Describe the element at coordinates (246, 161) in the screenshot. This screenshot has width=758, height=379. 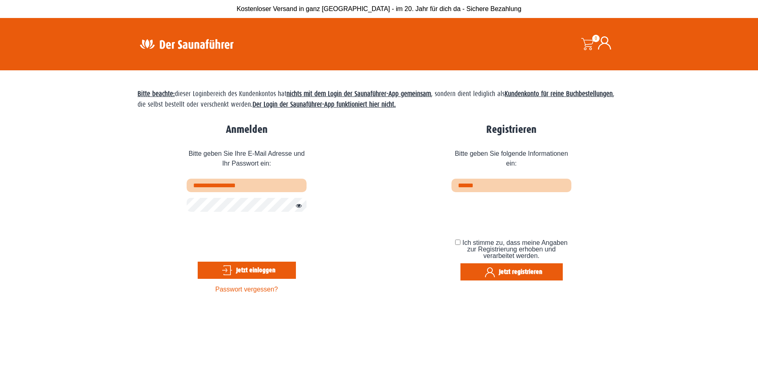
I see `span: Bitte geben Sie Ihre E-Mail Adresse und Ihr Passwort ein:` at that location.